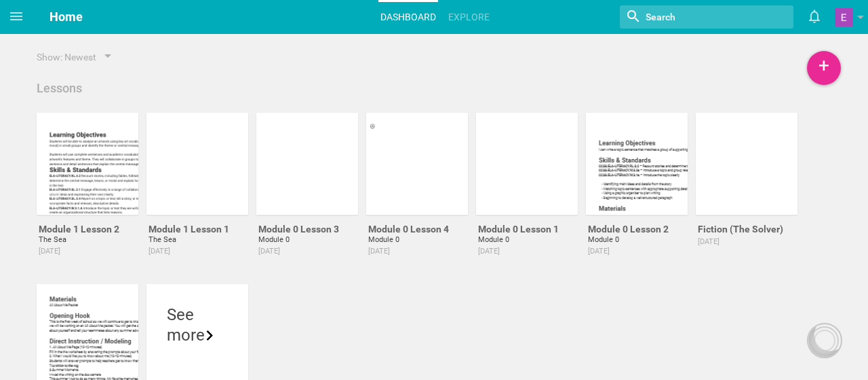 The image size is (868, 380). Describe the element at coordinates (59, 89) in the screenshot. I see `div: Lessons` at that location.